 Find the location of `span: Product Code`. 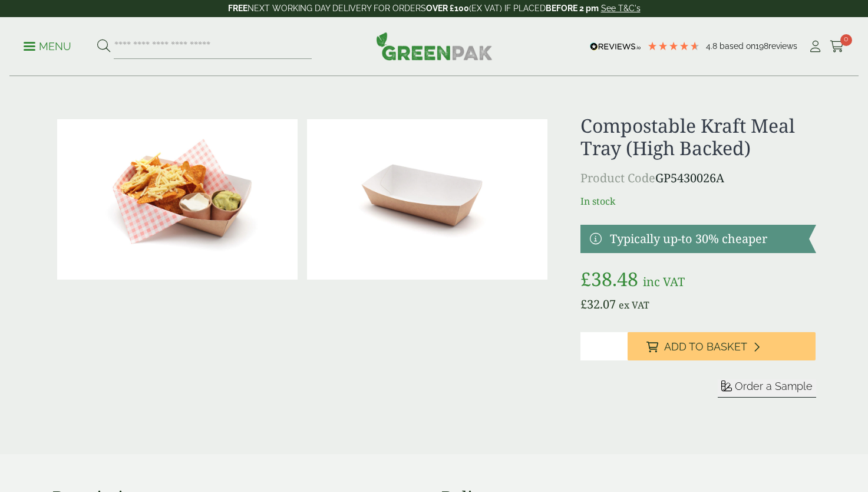

span: Product Code is located at coordinates (618, 178).